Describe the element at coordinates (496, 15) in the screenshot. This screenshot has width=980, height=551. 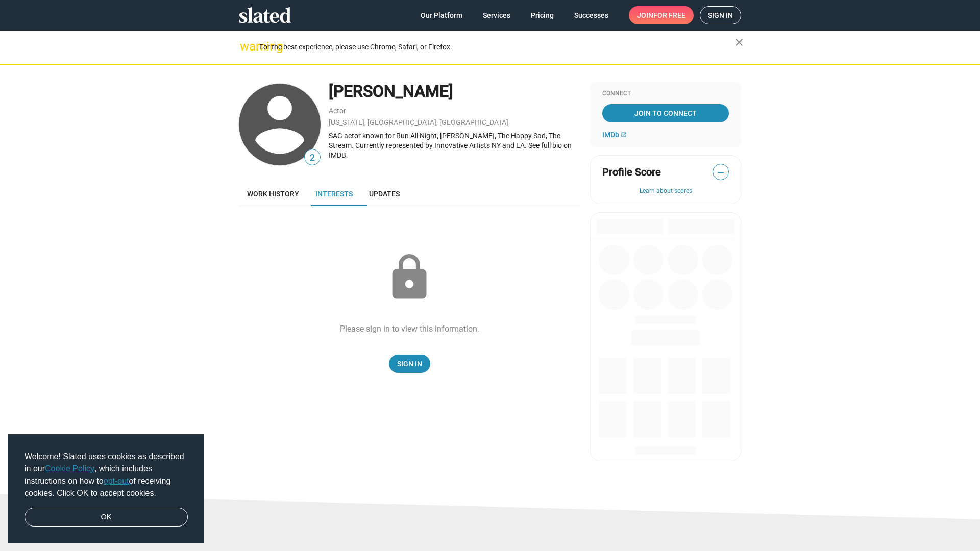
I see `a: Services` at that location.